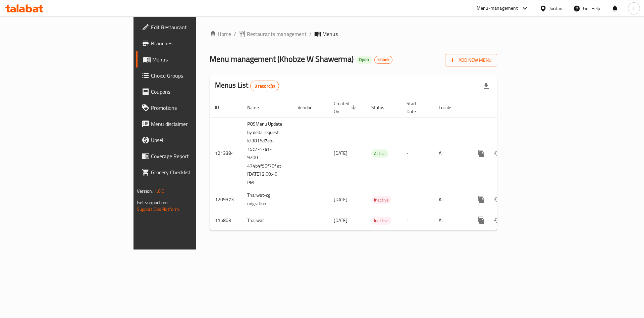  I want to click on span: Version:, so click(145, 191).